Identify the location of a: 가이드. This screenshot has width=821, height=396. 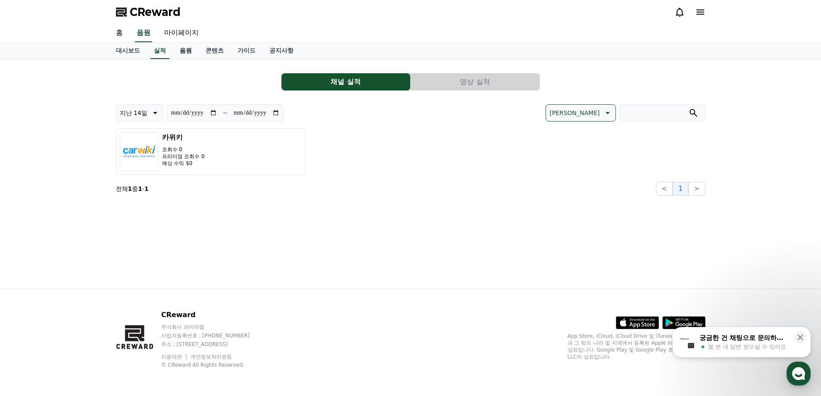
(247, 51).